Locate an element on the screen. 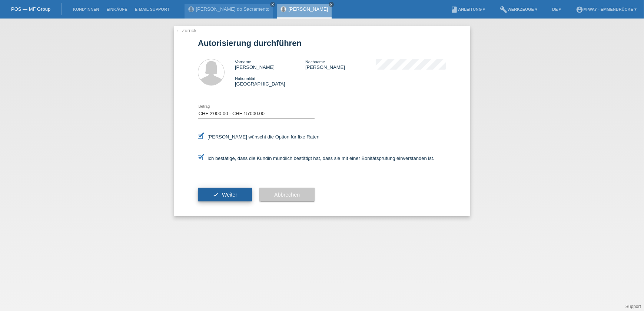  label: Ich bestätige, dass die Kundin mündlich bestätigt hat, dass sie mit einer Bonitätsprüfung einvers... is located at coordinates (316, 158).